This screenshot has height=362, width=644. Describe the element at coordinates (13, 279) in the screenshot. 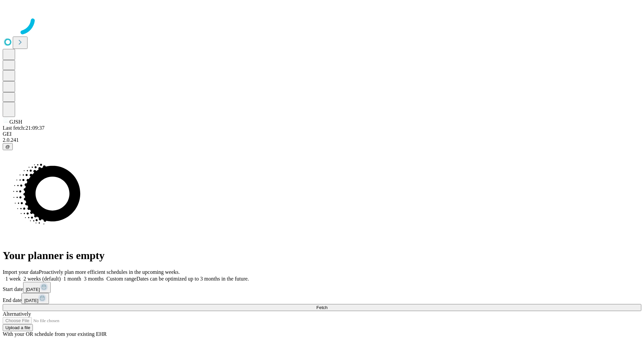

I see `span: 1 week` at that location.